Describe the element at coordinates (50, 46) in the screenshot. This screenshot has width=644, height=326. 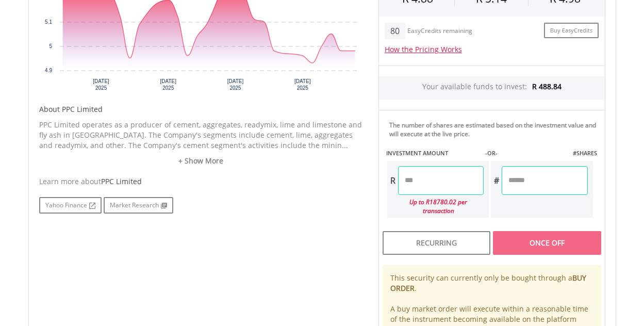
I see `text: 5` at that location.